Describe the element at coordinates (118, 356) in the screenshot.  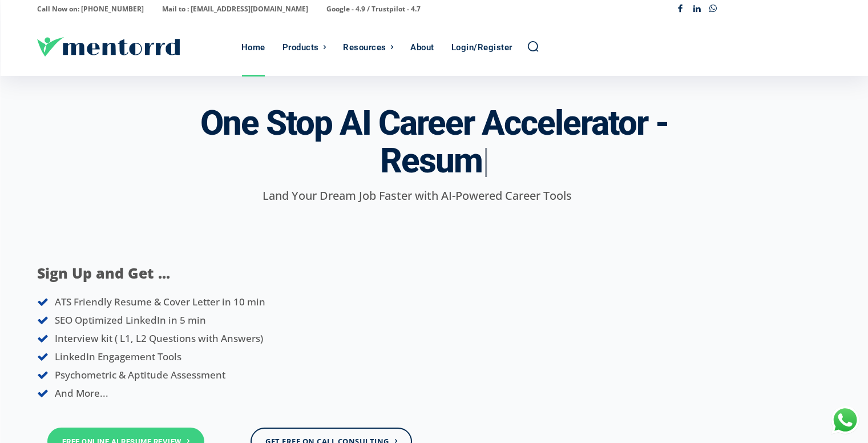
I see `span: LinkedIn Engagement Tools` at that location.